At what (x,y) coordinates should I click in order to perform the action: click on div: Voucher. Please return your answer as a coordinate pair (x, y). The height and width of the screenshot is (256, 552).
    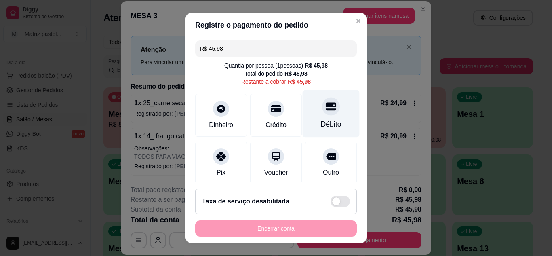
    Looking at the image, I should click on (276, 172).